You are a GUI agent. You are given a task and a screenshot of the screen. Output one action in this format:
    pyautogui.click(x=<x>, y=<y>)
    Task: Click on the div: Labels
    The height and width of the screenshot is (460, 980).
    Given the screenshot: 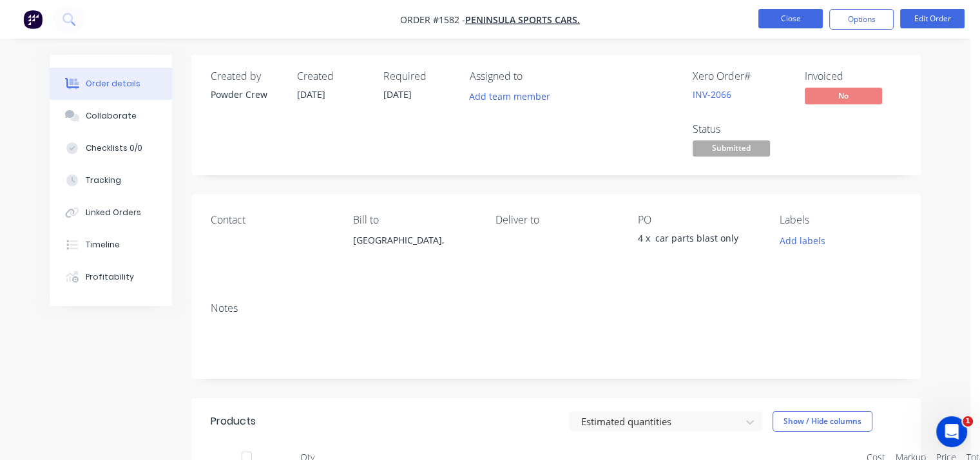 What is the action you would take?
    pyautogui.click(x=840, y=220)
    